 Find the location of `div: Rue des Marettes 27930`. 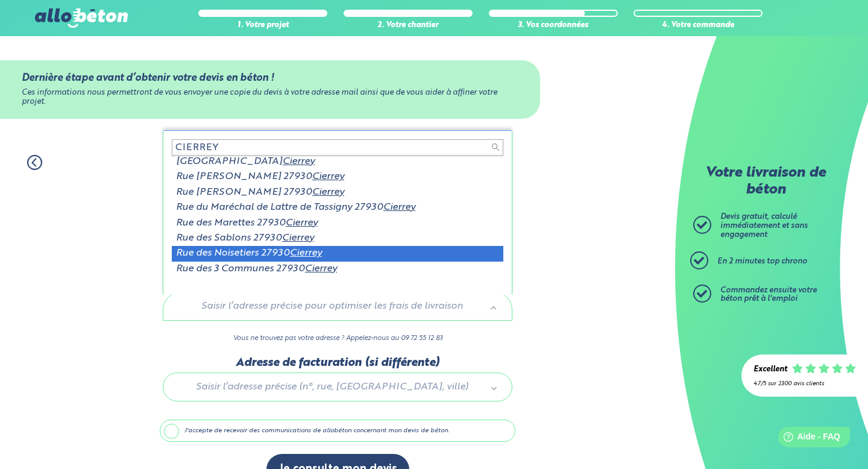

div: Rue des Marettes 27930 is located at coordinates (338, 223).